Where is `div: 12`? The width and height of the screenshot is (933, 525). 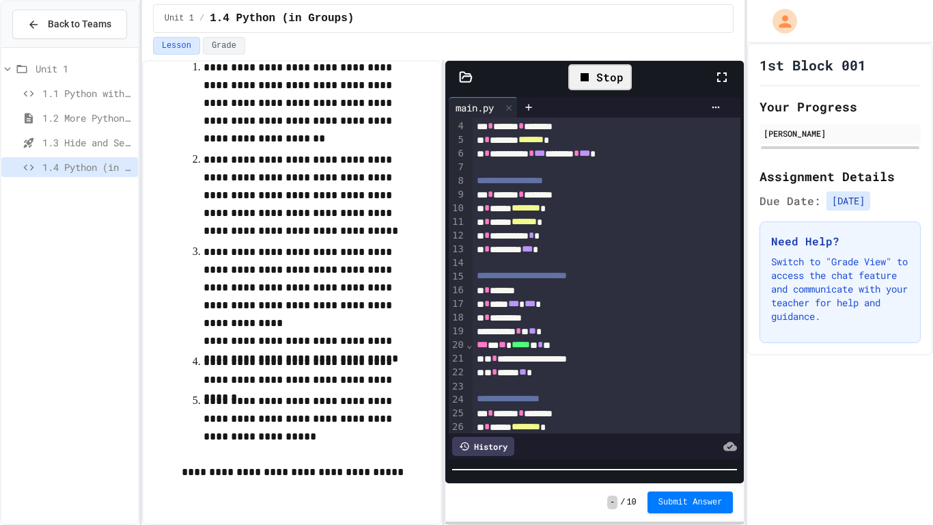
div: 12 is located at coordinates (457, 236).